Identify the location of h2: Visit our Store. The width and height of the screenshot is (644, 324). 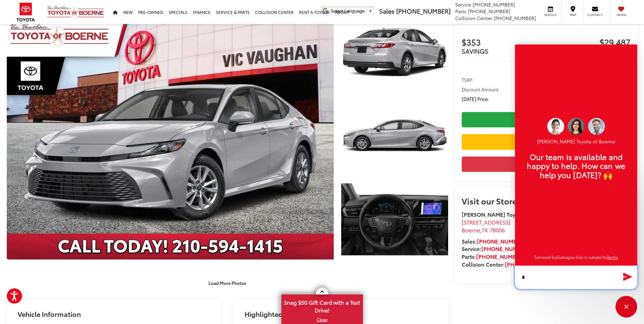
(546, 201).